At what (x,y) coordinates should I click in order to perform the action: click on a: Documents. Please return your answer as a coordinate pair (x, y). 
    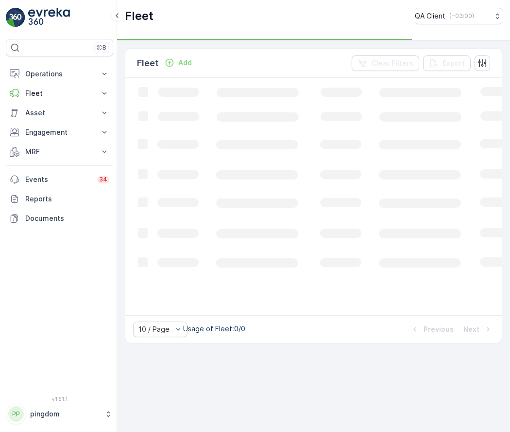
    Looking at the image, I should click on (59, 218).